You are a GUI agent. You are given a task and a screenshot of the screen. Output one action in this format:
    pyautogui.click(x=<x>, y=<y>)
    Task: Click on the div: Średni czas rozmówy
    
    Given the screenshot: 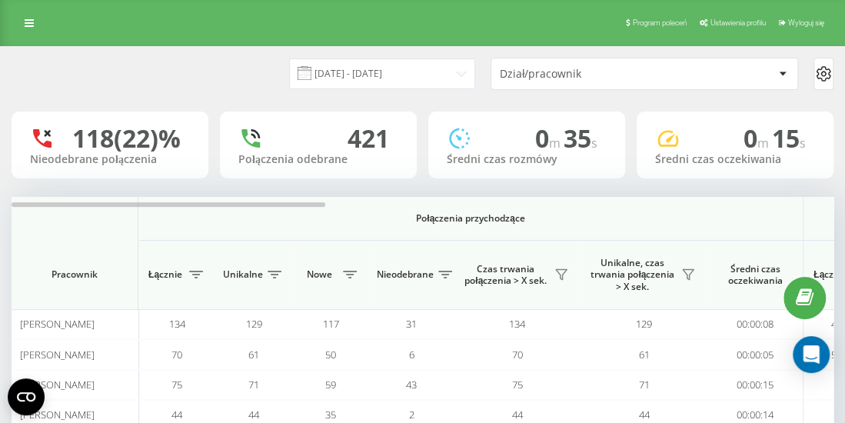 What is the action you would take?
    pyautogui.click(x=526, y=159)
    